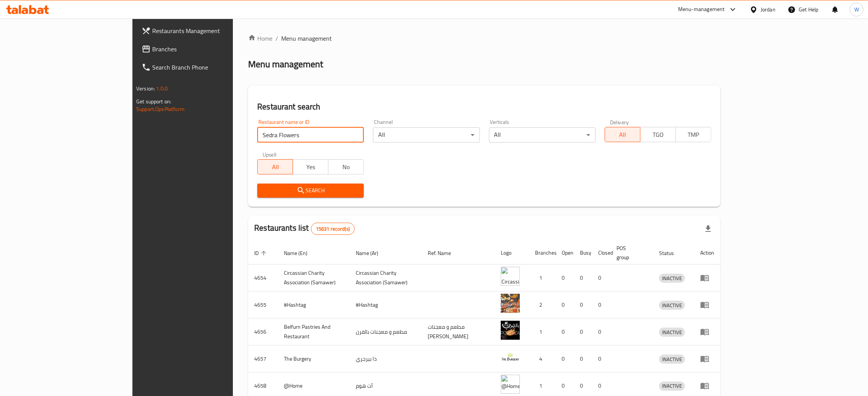  Describe the element at coordinates (510, 277) in the screenshot. I see `img: ​Circassian ​Charity ​Association​ (Samawer)` at that location.